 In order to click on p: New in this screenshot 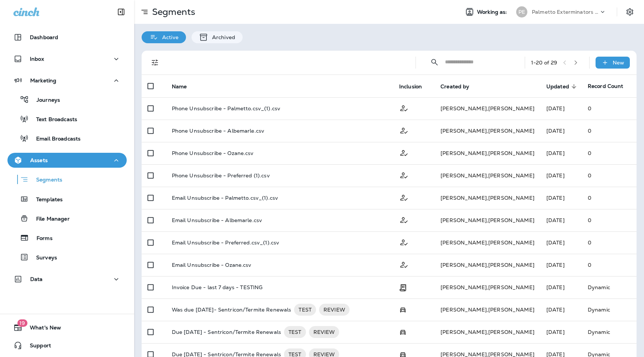, I will do `click(618, 62)`.